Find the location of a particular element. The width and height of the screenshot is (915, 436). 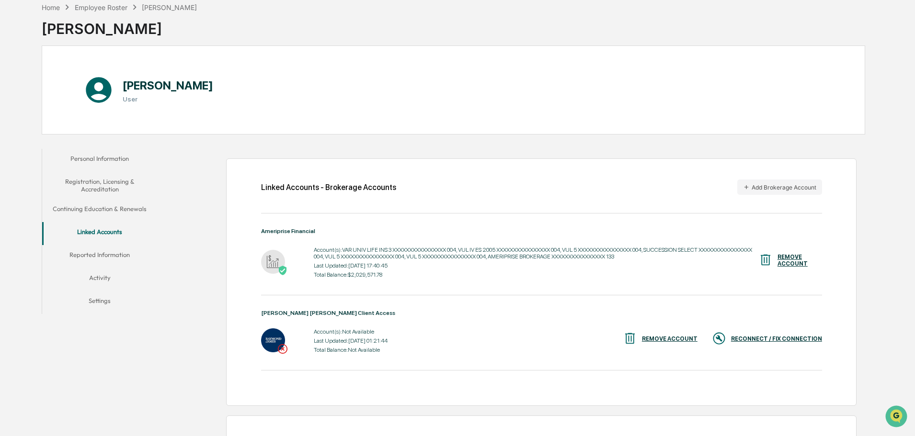

img: RECONNECT / FIX CONNECTION is located at coordinates (719, 339).